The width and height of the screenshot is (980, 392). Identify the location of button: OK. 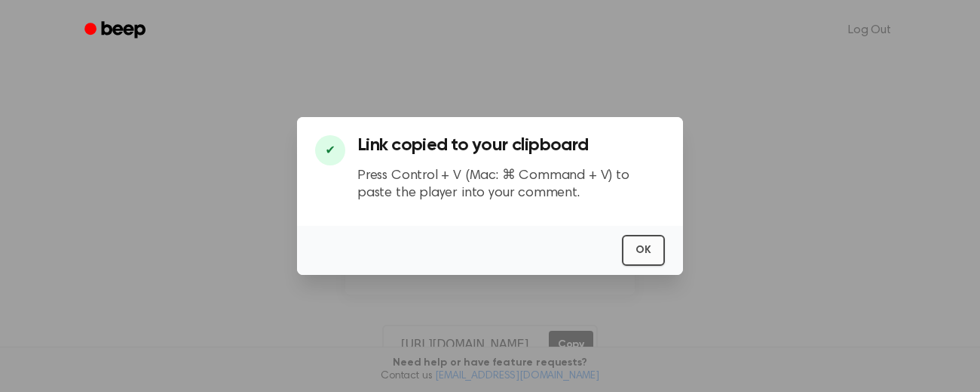
(643, 249).